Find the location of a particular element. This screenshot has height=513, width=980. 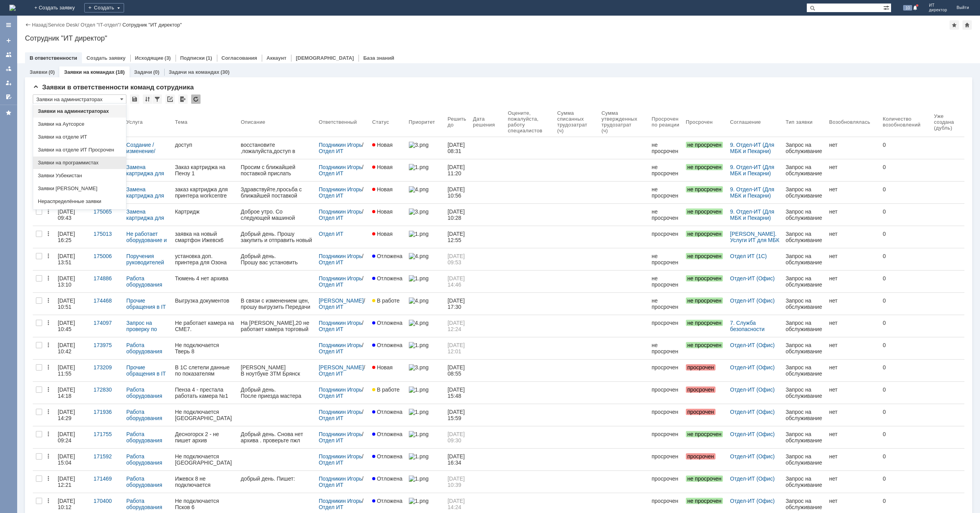

div: Создать is located at coordinates (104, 8).